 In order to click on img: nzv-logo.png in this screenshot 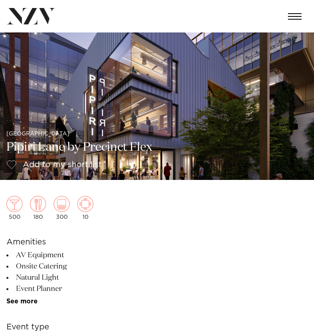, I will do `click(31, 16)`.